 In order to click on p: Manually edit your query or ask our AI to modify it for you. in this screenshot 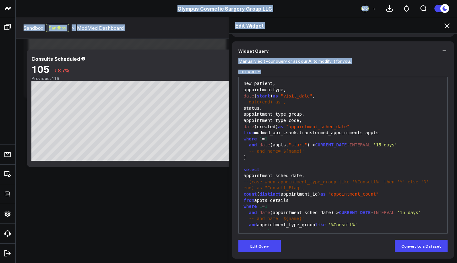, I will do `click(294, 61)`.